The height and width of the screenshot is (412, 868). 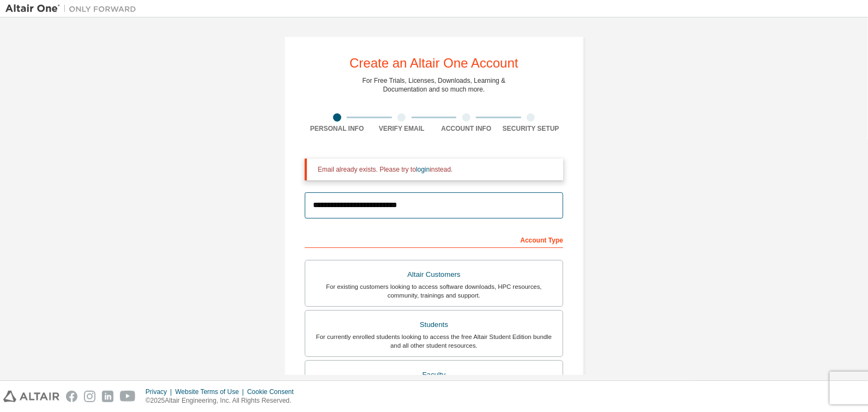 I want to click on img: facebook.svg, so click(x=71, y=396).